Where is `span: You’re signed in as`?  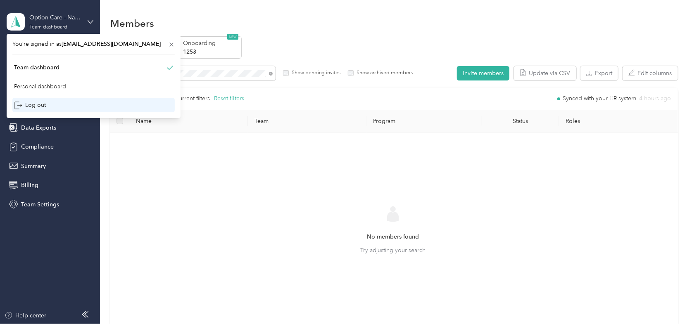
span: You’re signed in as is located at coordinates (93, 44).